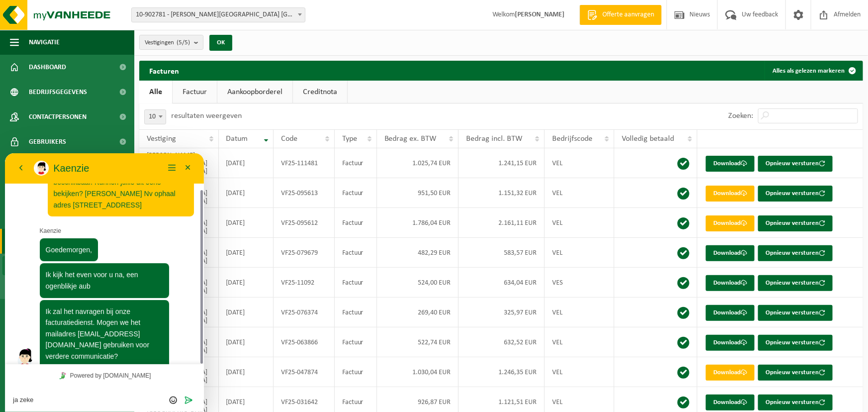  What do you see at coordinates (171, 42) in the screenshot?
I see `button: Vestigingen(5/5)` at bounding box center [171, 42].